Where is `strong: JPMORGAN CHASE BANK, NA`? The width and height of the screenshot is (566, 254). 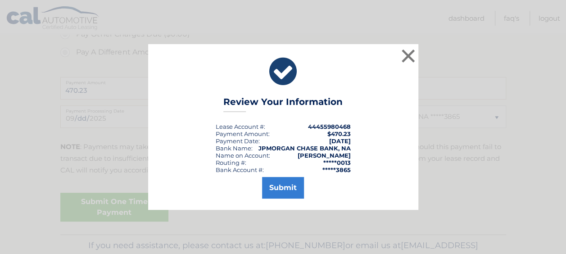
strong: JPMORGAN CHASE BANK, NA is located at coordinates (304, 148).